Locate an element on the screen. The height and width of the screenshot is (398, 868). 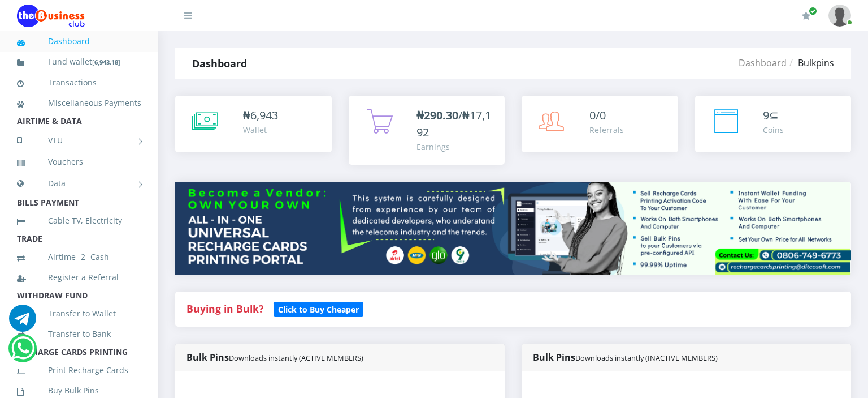
b: 6,943.18 is located at coordinates (107, 61).